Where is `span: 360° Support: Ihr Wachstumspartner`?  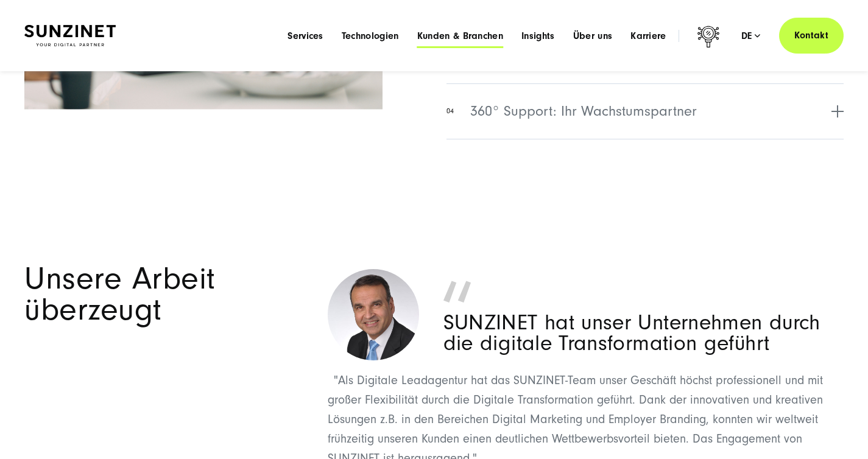 span: 360° Support: Ihr Wachstumspartner is located at coordinates (583, 111).